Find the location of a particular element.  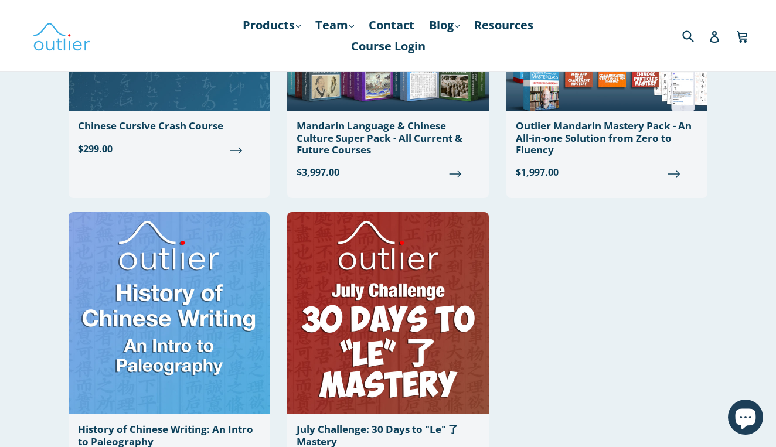

div: Chinese Cursive Crash Course is located at coordinates (169, 126).